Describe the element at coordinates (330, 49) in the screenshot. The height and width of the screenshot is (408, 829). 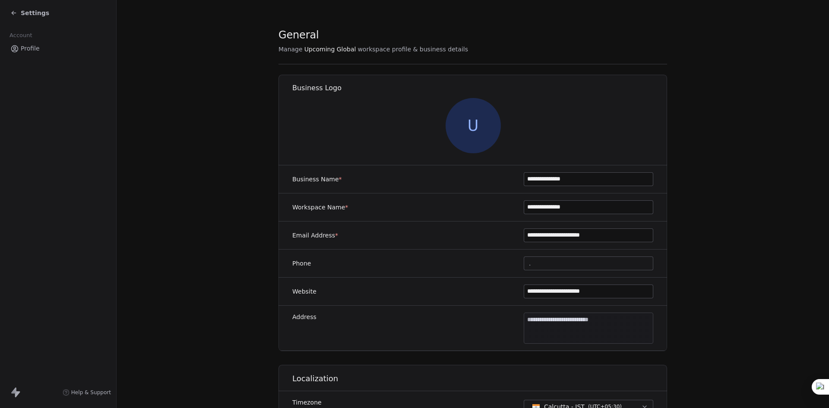
I see `span: Upcoming Global` at that location.